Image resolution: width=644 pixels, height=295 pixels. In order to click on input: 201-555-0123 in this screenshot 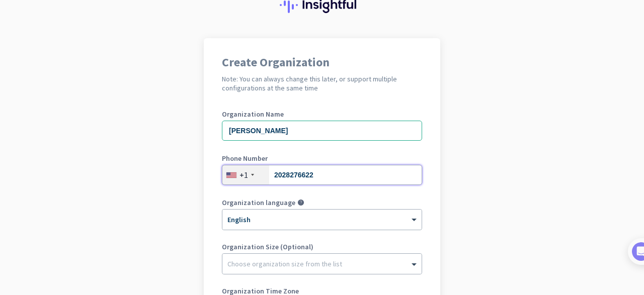, I will do `click(322, 175)`.